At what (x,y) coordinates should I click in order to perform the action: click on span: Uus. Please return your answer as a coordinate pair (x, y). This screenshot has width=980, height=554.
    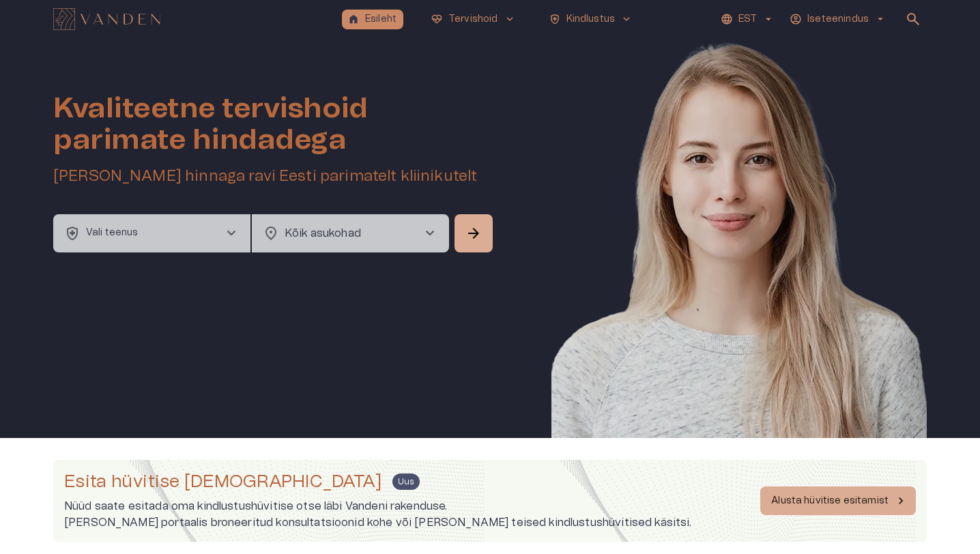
    Looking at the image, I should click on (405, 482).